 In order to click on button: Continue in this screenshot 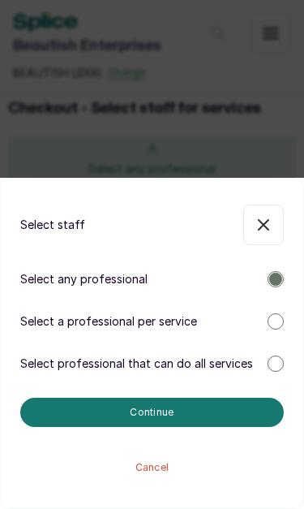, I will do `click(152, 412)`.